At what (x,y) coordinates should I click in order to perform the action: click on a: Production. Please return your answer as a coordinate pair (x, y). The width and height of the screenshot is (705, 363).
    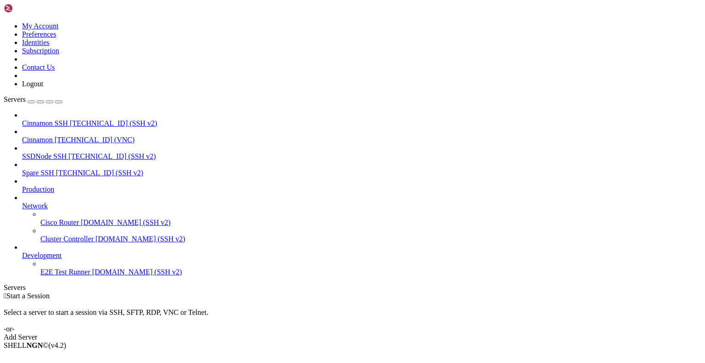
    Looking at the image, I should click on (362, 189).